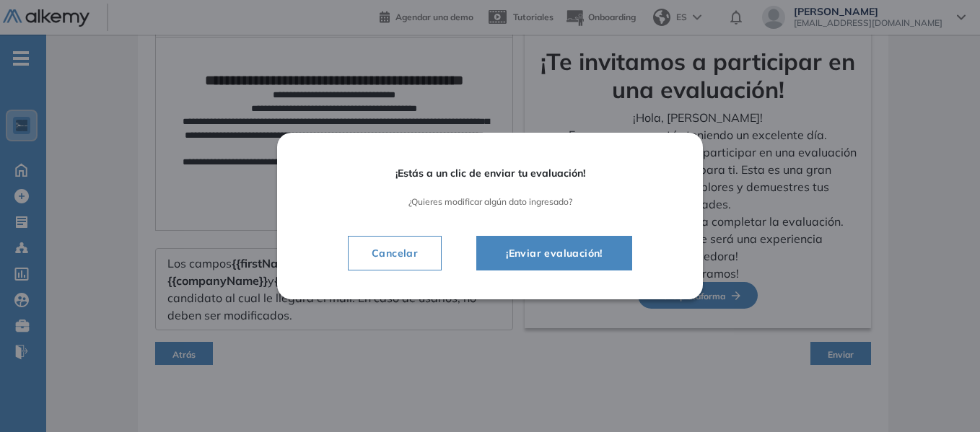  I want to click on button: ¡Enviar evaluación!, so click(554, 253).